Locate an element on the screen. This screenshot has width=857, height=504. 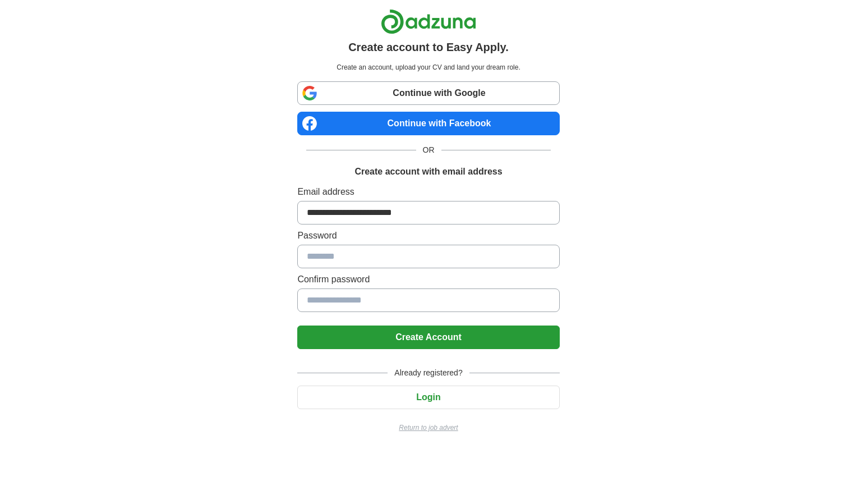
button: Login is located at coordinates (428, 397).